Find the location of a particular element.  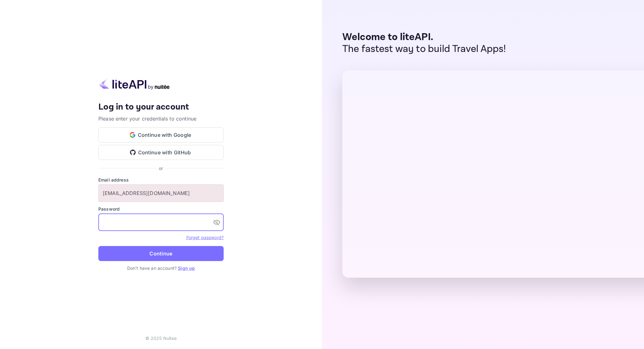

img: liteapi is located at coordinates (135, 83).